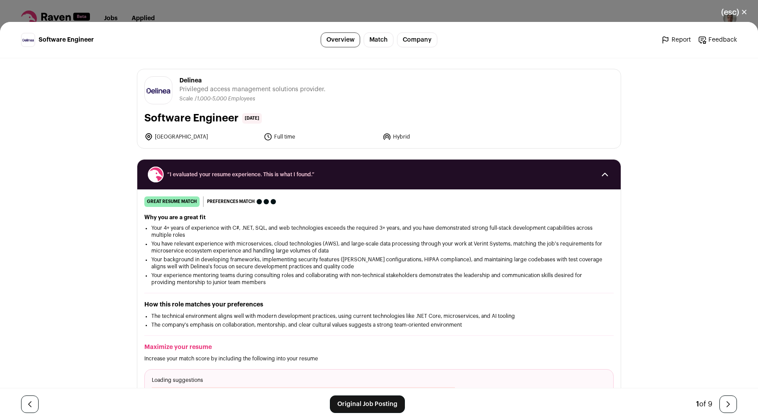 This screenshot has height=420, width=758. Describe the element at coordinates (340, 40) in the screenshot. I see `a: Overview` at that location.